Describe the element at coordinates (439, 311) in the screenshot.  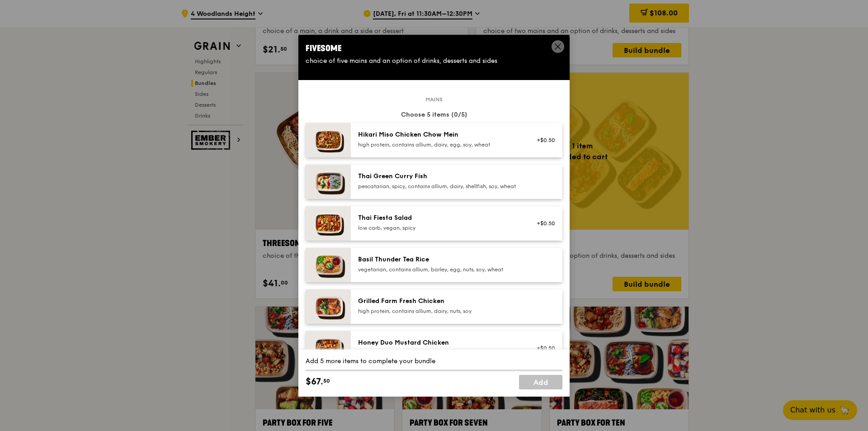
I see `div: high protein, contains allium, dairy, nuts, soy` at that location.